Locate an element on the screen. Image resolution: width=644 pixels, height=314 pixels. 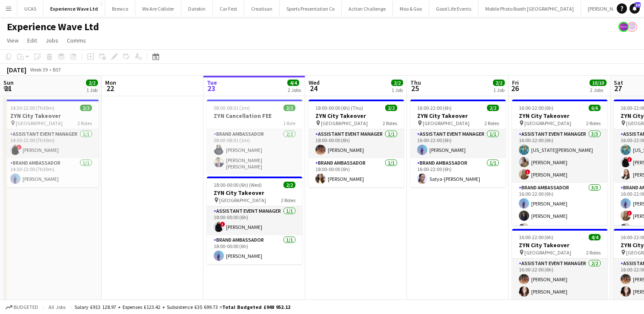
span: Budgeted is located at coordinates (26, 307).